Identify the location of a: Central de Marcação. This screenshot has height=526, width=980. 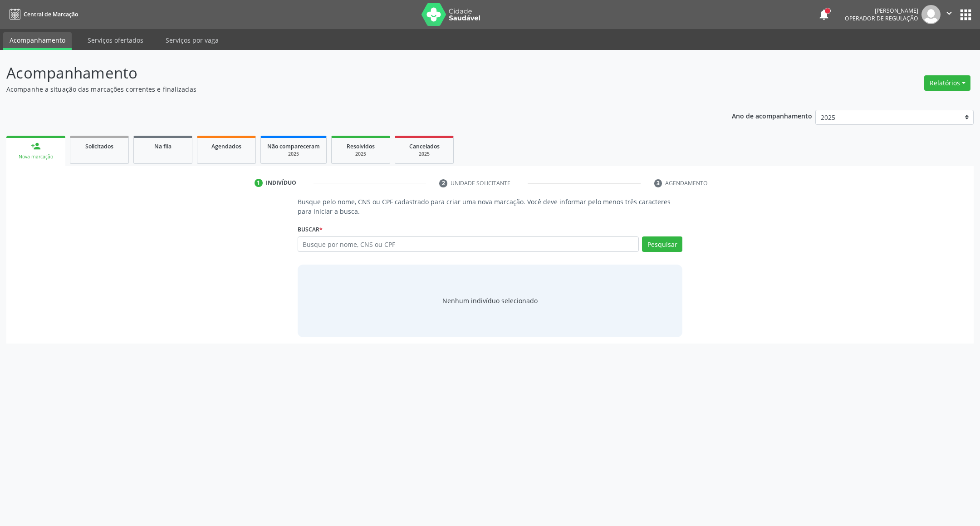
(42, 14).